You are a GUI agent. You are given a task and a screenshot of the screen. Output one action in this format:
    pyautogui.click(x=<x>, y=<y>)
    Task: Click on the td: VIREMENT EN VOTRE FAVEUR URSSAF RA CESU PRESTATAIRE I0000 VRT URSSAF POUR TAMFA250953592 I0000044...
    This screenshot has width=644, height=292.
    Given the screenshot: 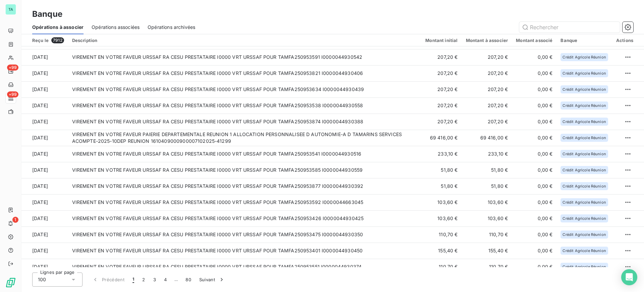 What is the action you would take?
    pyautogui.click(x=245, y=202)
    